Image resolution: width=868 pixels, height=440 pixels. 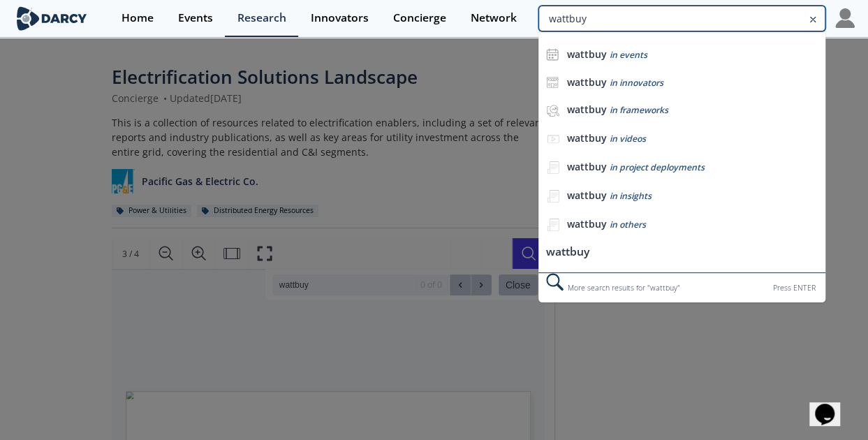 What do you see at coordinates (419, 18) in the screenshot?
I see `div: Concierge` at bounding box center [419, 18].